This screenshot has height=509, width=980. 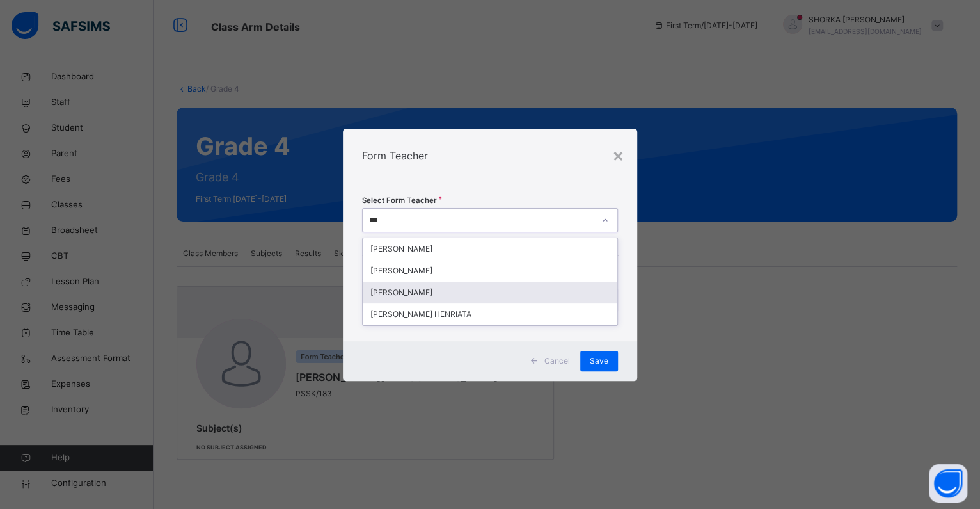 I want to click on span: Cancel, so click(x=557, y=361).